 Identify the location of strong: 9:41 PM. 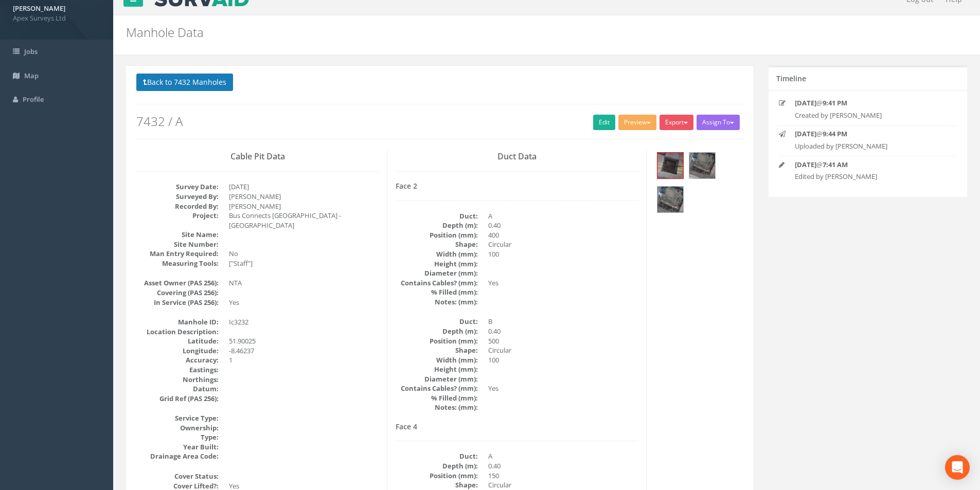
(835, 103).